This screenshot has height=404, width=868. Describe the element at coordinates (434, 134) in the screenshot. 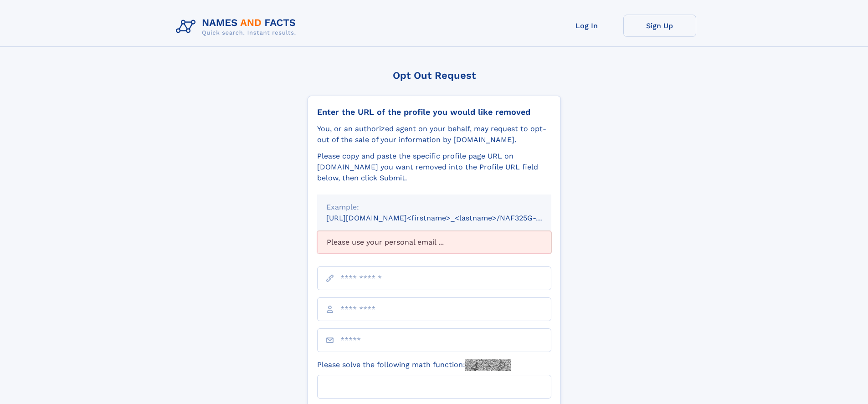

I see `div: You, or an authorized agent on your behalf, may request to opt-out of the sale of your informatio...` at that location.